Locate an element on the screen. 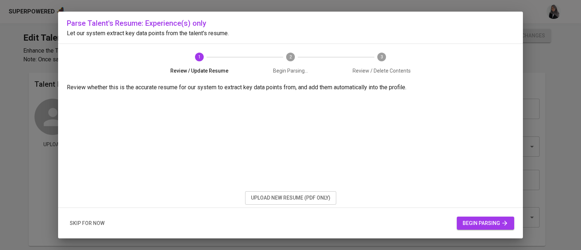 The width and height of the screenshot is (581, 250). span: Begin Parsing... is located at coordinates (290, 71).